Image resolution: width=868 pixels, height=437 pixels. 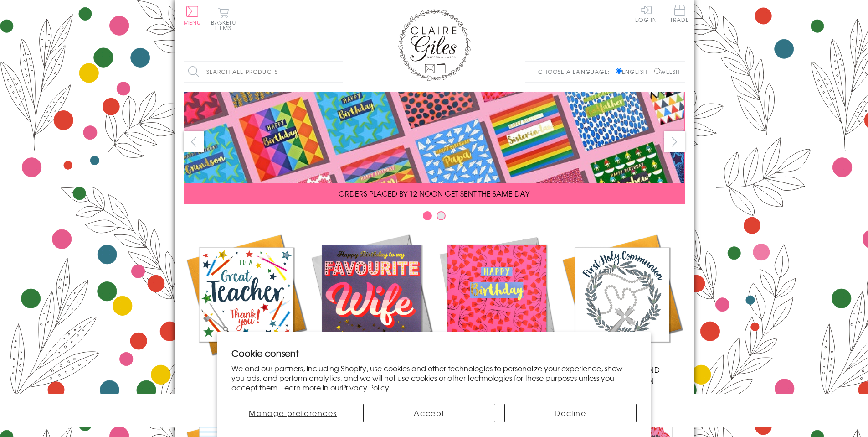 I want to click on span: Menu, so click(x=193, y=23).